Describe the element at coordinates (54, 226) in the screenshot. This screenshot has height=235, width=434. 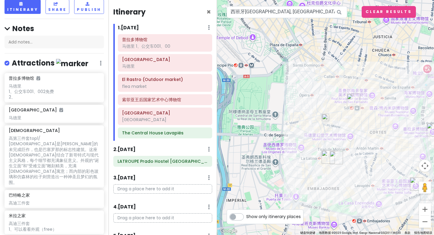
I see `div: 高迪三件套 1、可以看看外观（free）` at that location.